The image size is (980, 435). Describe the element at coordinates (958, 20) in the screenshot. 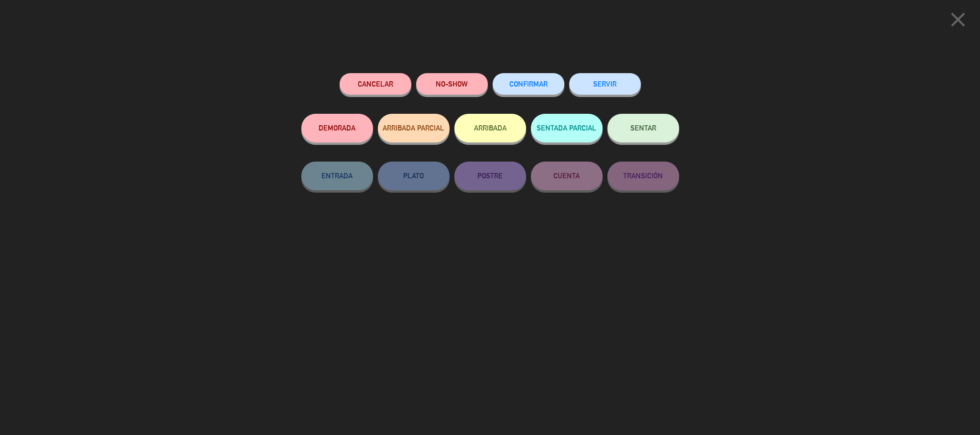

I see `i: close` at that location.